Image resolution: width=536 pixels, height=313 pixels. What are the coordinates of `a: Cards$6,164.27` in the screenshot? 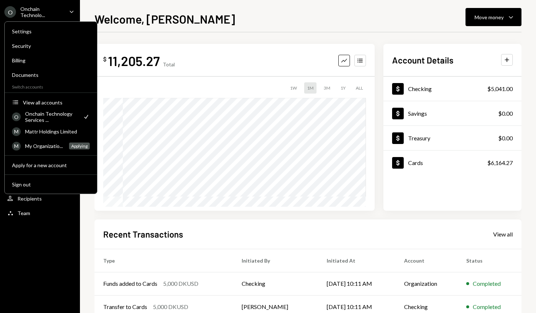 It's located at (452, 163).